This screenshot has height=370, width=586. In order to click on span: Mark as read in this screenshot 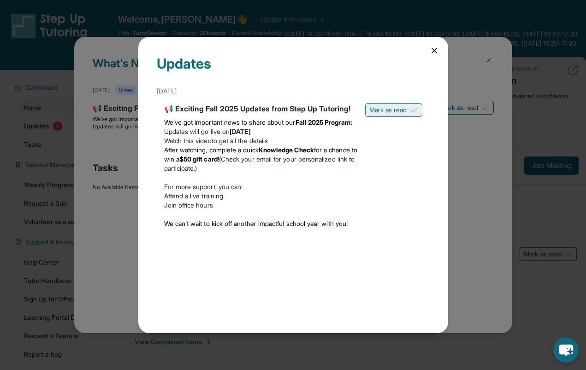, I will do `click(388, 110)`.